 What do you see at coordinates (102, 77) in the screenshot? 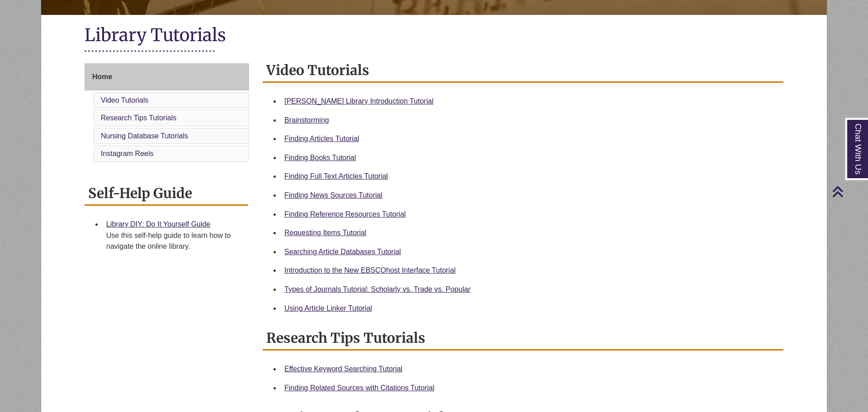
I see `span: Home` at bounding box center [102, 77].